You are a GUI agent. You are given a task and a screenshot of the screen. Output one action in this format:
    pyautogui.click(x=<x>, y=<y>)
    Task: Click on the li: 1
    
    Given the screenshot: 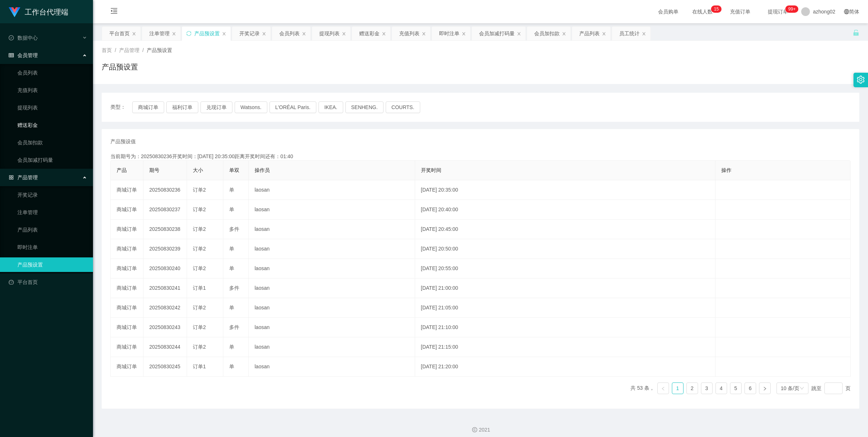 What is the action you would take?
    pyautogui.click(x=678, y=388)
    